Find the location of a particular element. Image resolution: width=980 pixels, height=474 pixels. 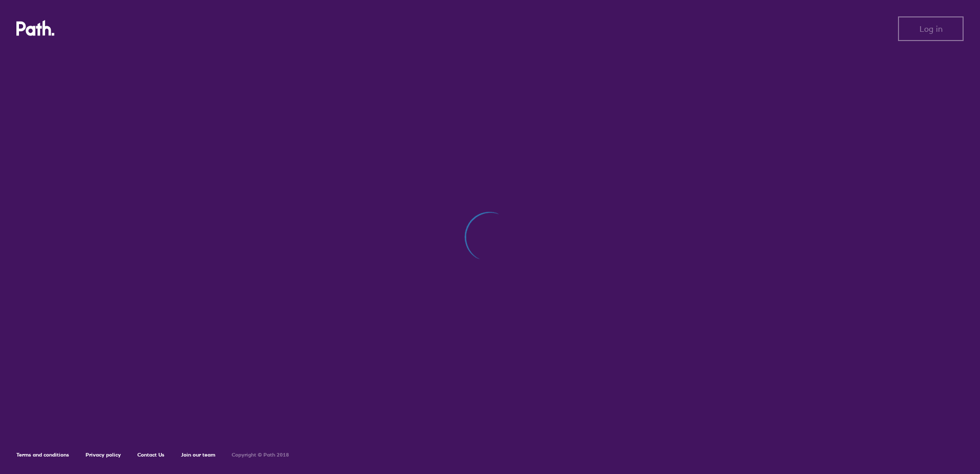

button: Log in is located at coordinates (931, 29).